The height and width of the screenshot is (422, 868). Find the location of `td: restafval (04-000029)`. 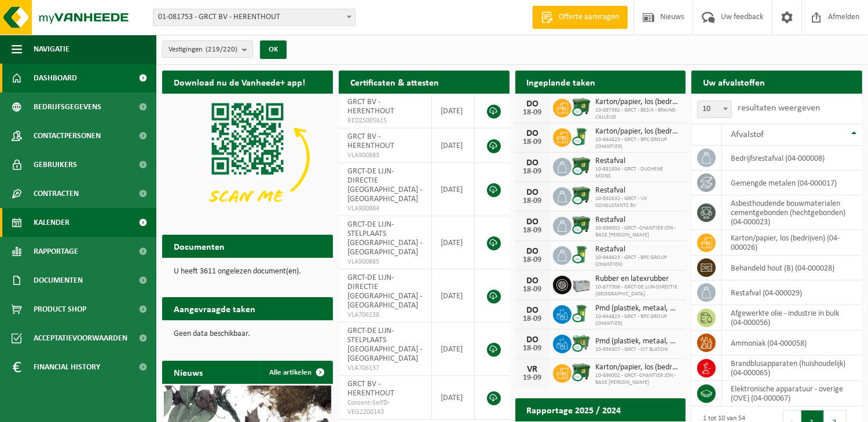

td: restafval (04-000029) is located at coordinates (792, 293).